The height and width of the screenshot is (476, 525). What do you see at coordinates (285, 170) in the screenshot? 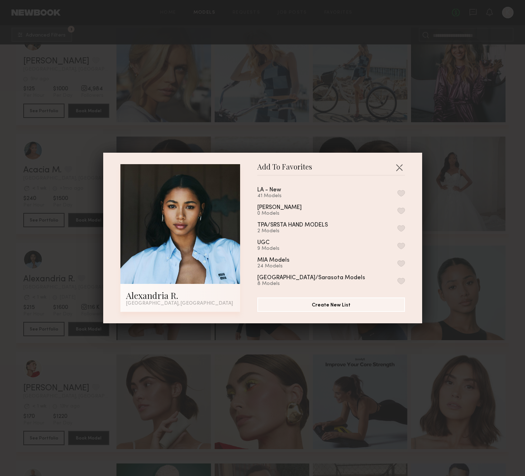
I see `span: Add To Favorites` at bounding box center [285, 170].